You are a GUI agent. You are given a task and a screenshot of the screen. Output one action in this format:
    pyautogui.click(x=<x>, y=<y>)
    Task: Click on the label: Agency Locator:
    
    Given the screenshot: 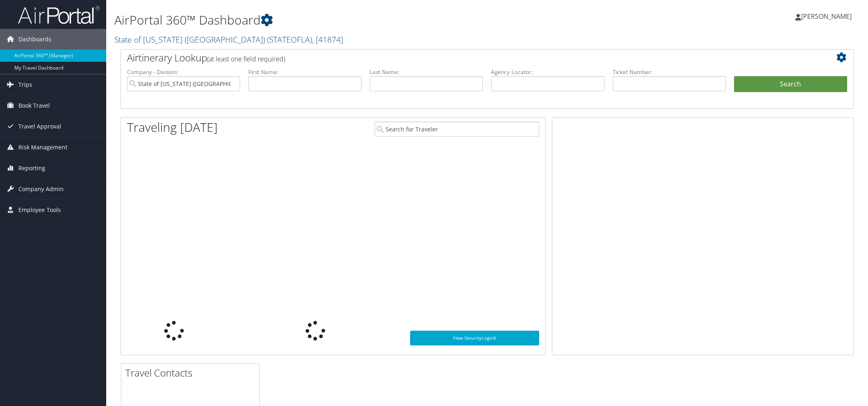 What is the action you would take?
    pyautogui.click(x=547, y=72)
    